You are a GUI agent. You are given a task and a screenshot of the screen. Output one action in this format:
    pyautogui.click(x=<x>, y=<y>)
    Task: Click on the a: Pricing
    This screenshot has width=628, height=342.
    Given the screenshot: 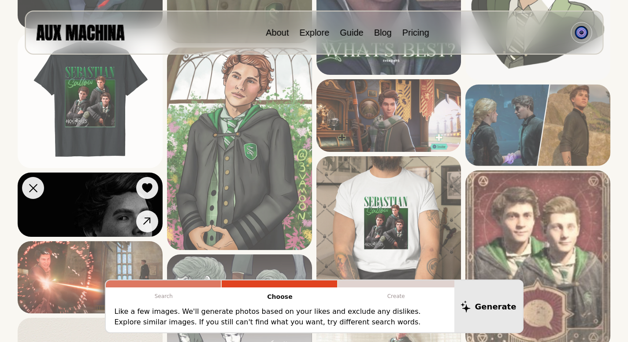 What is the action you would take?
    pyautogui.click(x=416, y=33)
    